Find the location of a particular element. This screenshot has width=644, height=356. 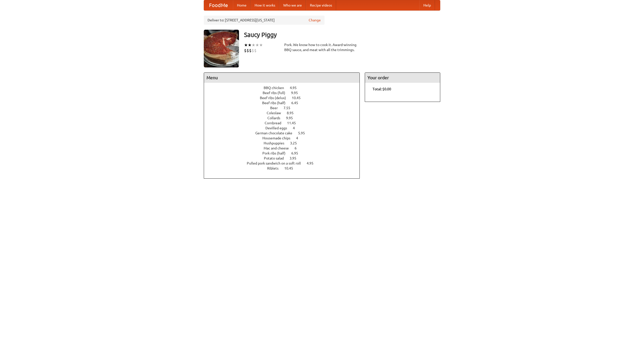

span: 5.95 is located at coordinates (304, 133).